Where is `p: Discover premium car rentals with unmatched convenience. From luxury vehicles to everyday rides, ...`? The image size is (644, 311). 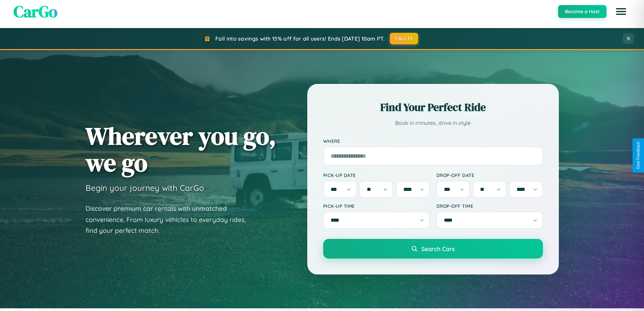
p: Discover premium car rentals with unmatched convenience. From luxury vehicles to everyday rides, ... is located at coordinates (170, 220).